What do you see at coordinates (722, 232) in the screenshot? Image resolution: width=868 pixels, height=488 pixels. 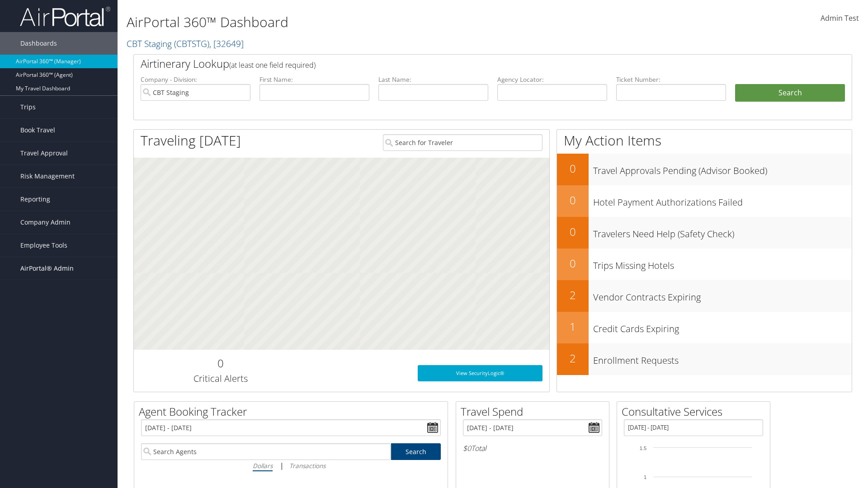 I see `h3: Travelers Need Help (Safety Check)` at bounding box center [722, 232].